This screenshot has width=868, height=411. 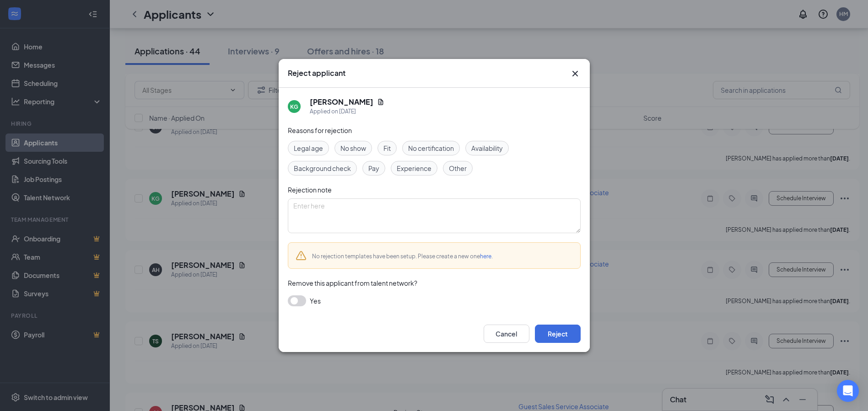 What do you see at coordinates (320, 131) in the screenshot?
I see `span: Reasons for rejection` at bounding box center [320, 131].